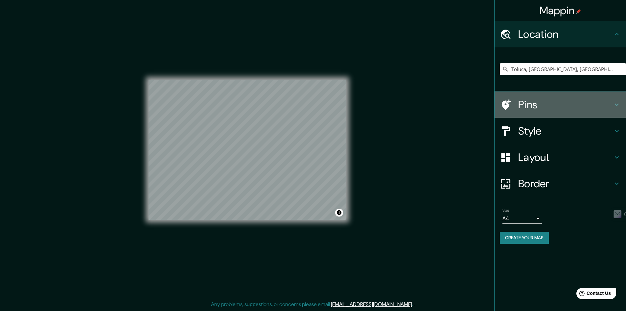 This screenshot has width=626, height=311. I want to click on canvas: Map, so click(248, 150).